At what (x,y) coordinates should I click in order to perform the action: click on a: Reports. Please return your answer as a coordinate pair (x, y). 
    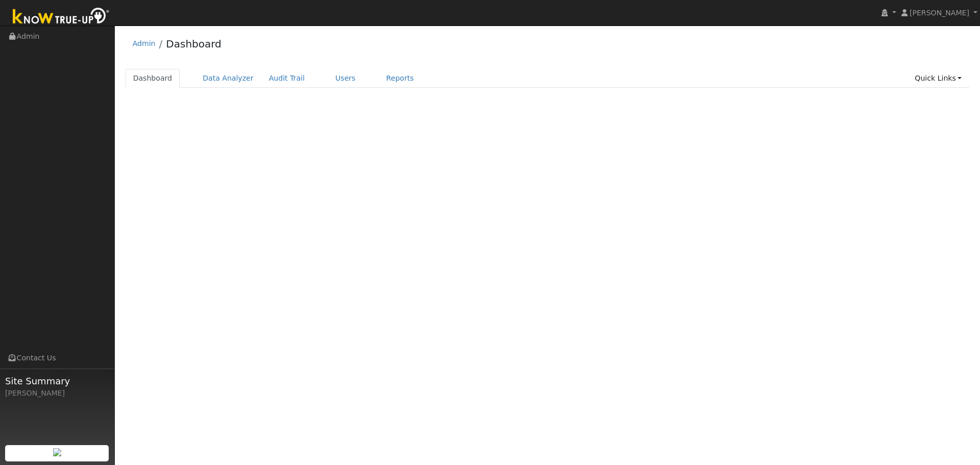
    Looking at the image, I should click on (401, 78).